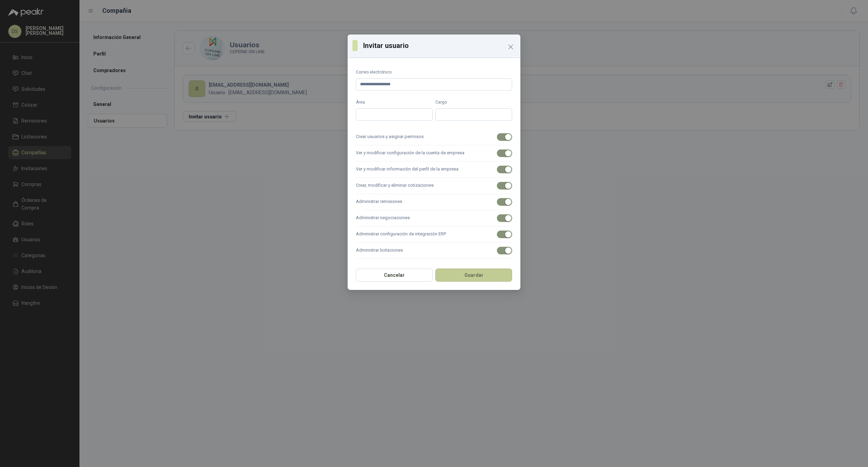 The width and height of the screenshot is (868, 467). Describe the element at coordinates (434, 137) in the screenshot. I see `label: Crear usuarios y asignar permisos` at that location.